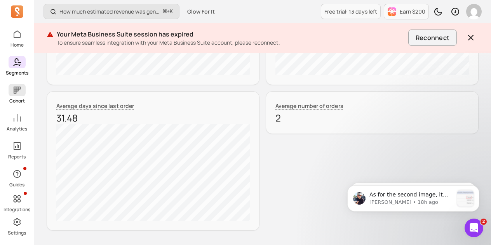 This screenshot has width=491, height=245. What do you see at coordinates (351, 12) in the screenshot?
I see `p: Free trial: 13 days left` at bounding box center [351, 12].